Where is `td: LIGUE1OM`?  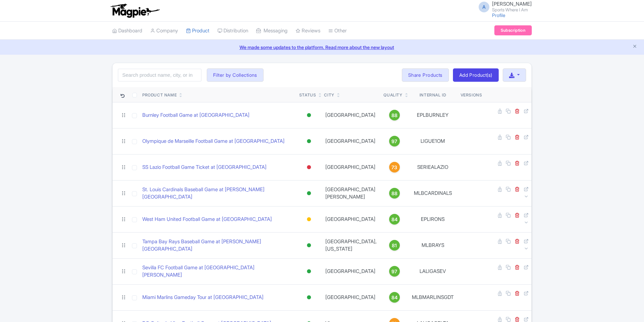 td: LIGUE1OM is located at coordinates (433, 141).